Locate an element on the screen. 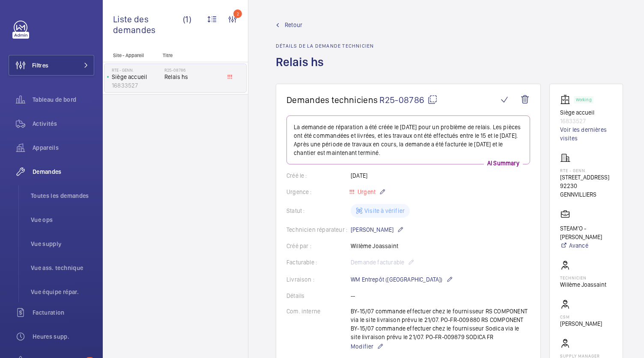  p: Titre is located at coordinates (191, 56).